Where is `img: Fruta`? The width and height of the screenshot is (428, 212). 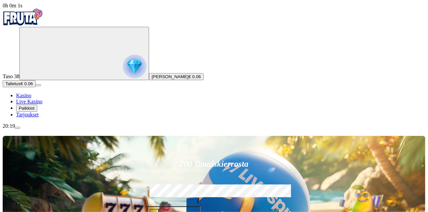 img: Fruta is located at coordinates (23, 17).